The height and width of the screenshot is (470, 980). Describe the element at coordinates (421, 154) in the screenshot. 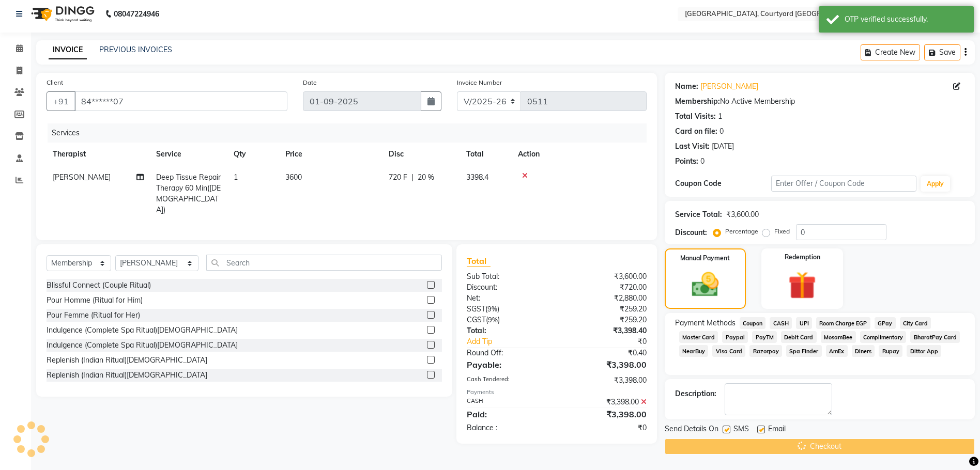

I see `th: Disc` at that location.